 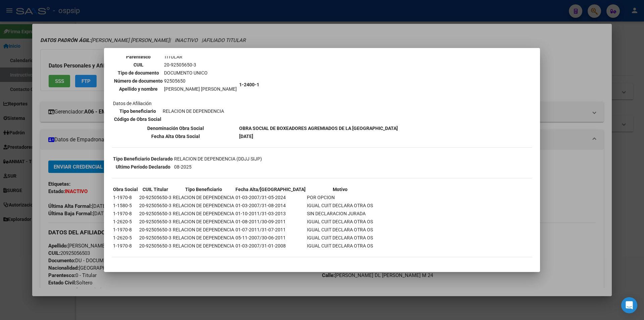 I want to click on th: Motivo, so click(x=340, y=189).